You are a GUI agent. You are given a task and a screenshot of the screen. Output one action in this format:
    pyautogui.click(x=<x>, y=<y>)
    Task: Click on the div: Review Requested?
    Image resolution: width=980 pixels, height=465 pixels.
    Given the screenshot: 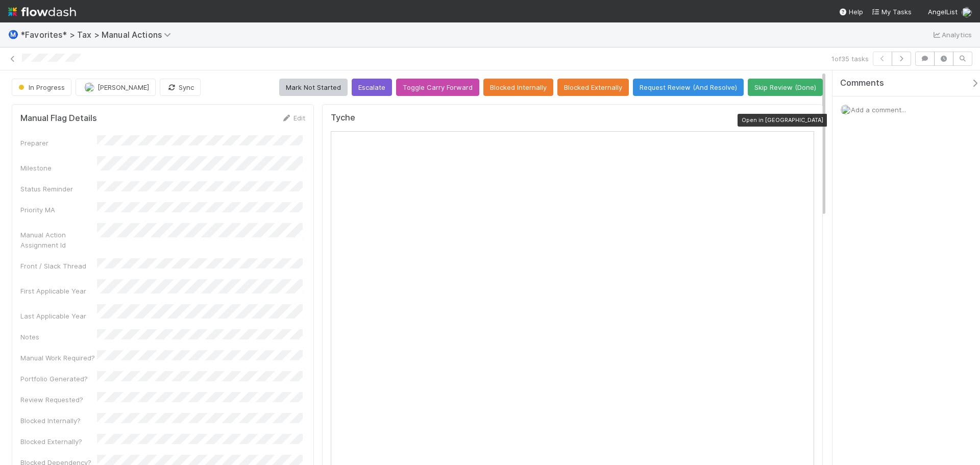 What is the action you would take?
    pyautogui.click(x=59, y=400)
    